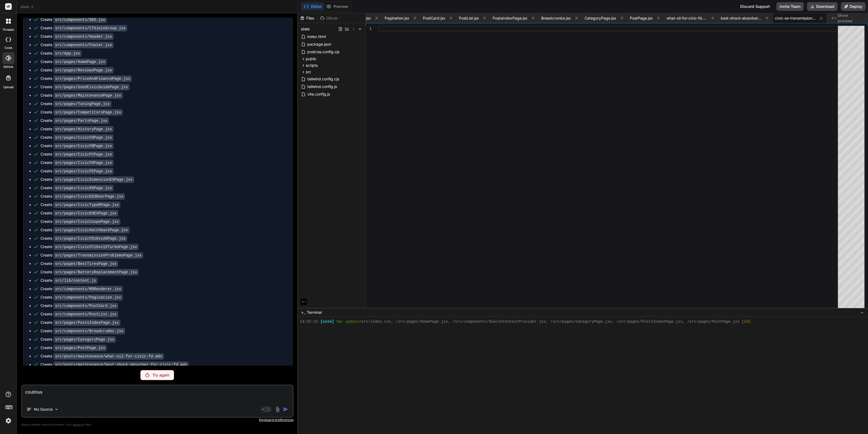 The image size is (868, 434). I want to click on code: src/pages/TuningPage.jsx, so click(82, 104).